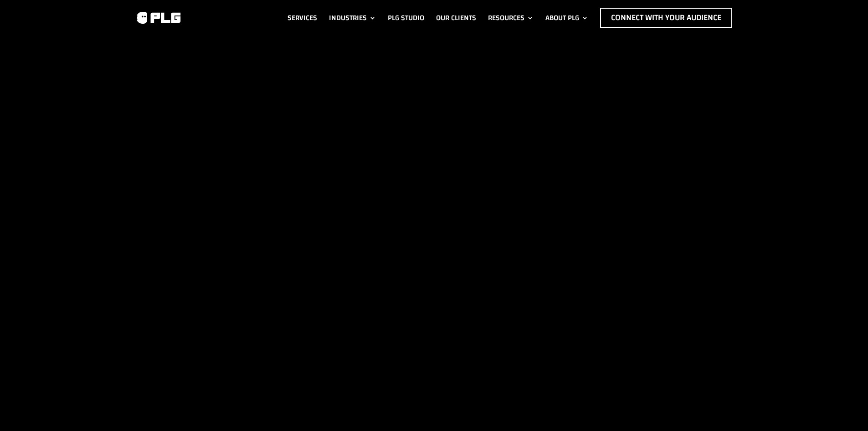 Image resolution: width=868 pixels, height=431 pixels. Describe the element at coordinates (511, 18) in the screenshot. I see `a: Resources` at that location.